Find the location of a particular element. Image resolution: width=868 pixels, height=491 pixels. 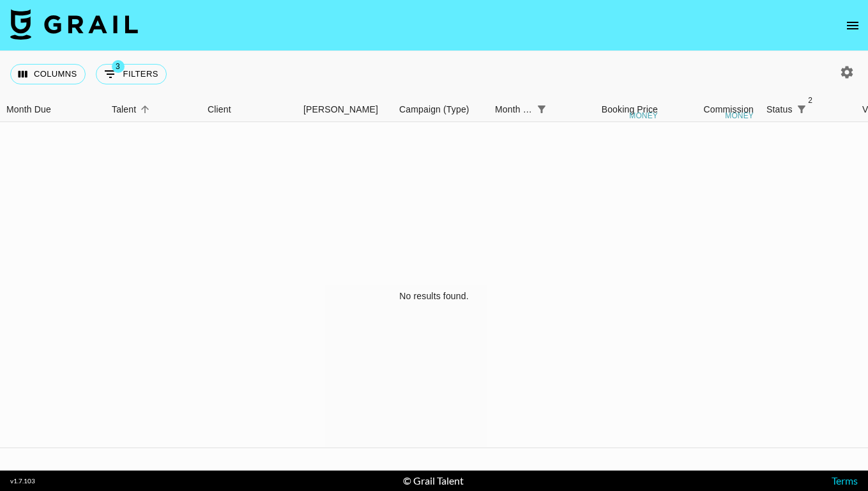

div: v 1.7.103 is located at coordinates (22, 481).